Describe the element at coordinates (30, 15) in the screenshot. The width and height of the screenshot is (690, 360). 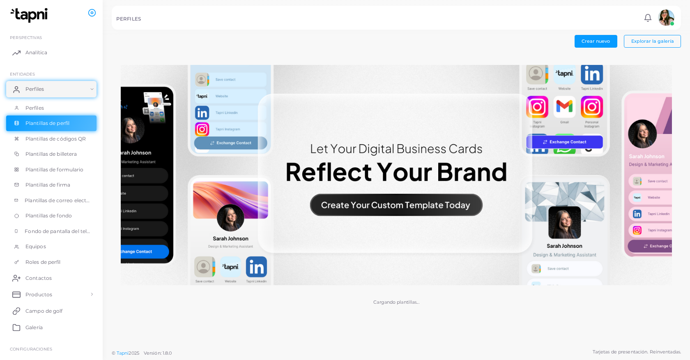
I see `img: logo` at that location.